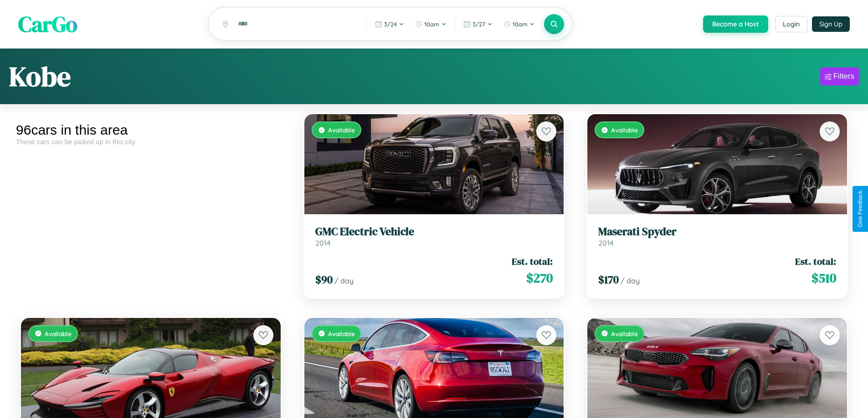  Describe the element at coordinates (151, 130) in the screenshot. I see `div: 96 cars in this area` at that location.